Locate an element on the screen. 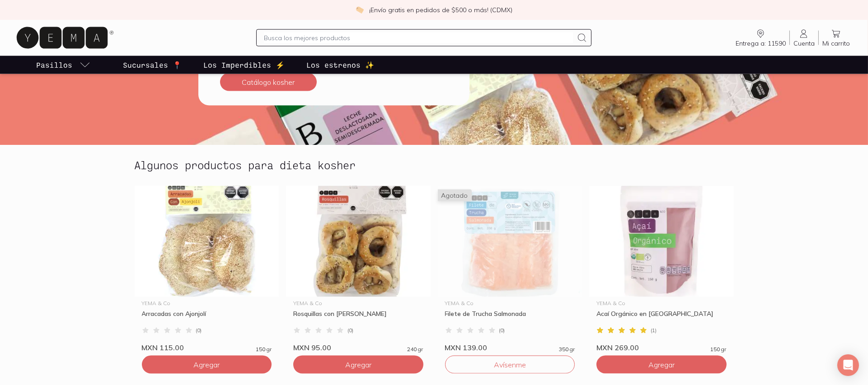  p: ¡Envío gratis en pedidos de $500 o más! (CDMX) is located at coordinates (440, 10).